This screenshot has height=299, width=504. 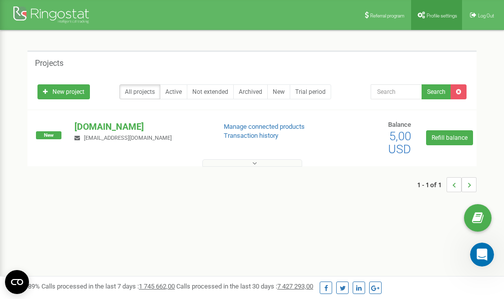 What do you see at coordinates (251, 135) in the screenshot?
I see `a: Transaction history` at bounding box center [251, 135].